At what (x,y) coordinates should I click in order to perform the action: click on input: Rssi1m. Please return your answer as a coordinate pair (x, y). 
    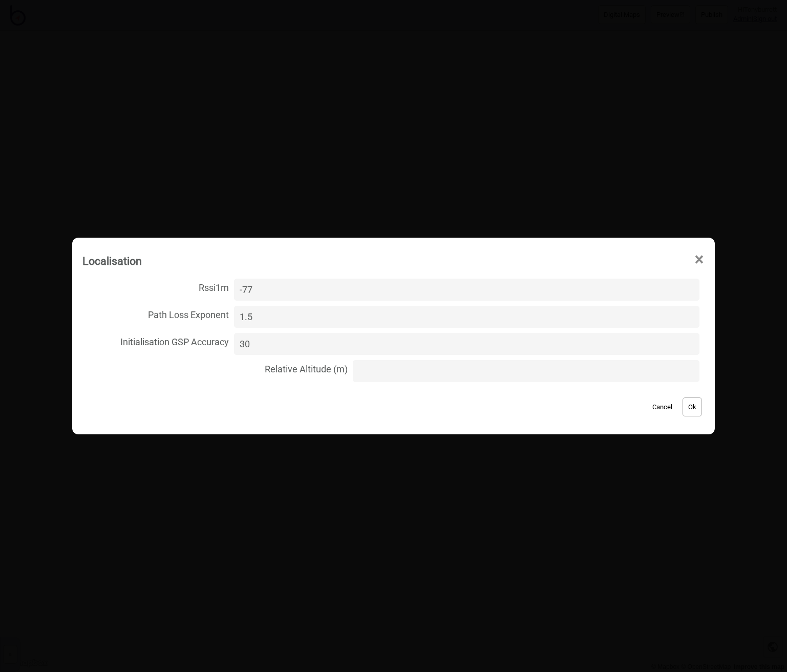
    Looking at the image, I should click on (467, 290).